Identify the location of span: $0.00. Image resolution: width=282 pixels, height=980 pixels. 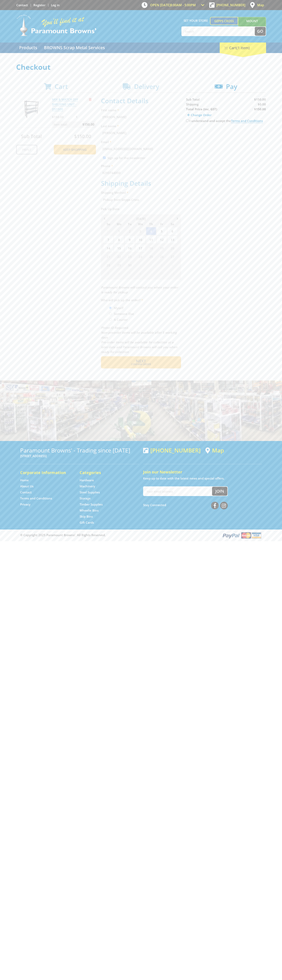
(262, 104).